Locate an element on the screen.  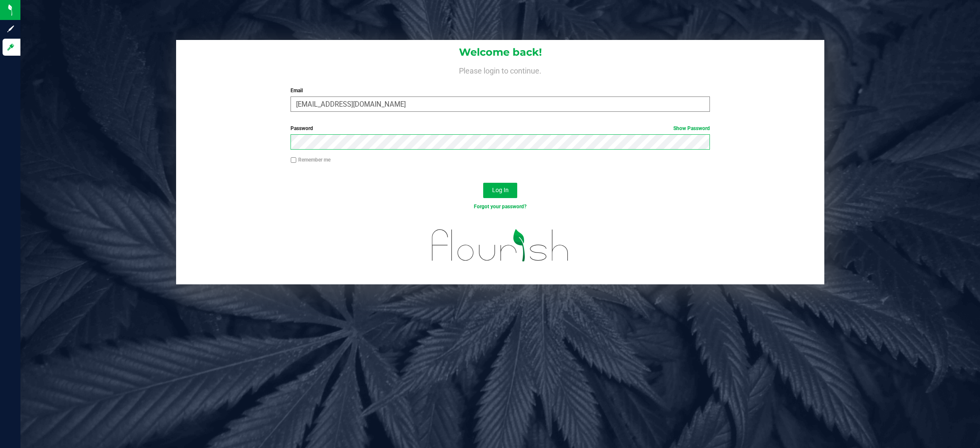
h1: Welcome back! is located at coordinates (500, 52).